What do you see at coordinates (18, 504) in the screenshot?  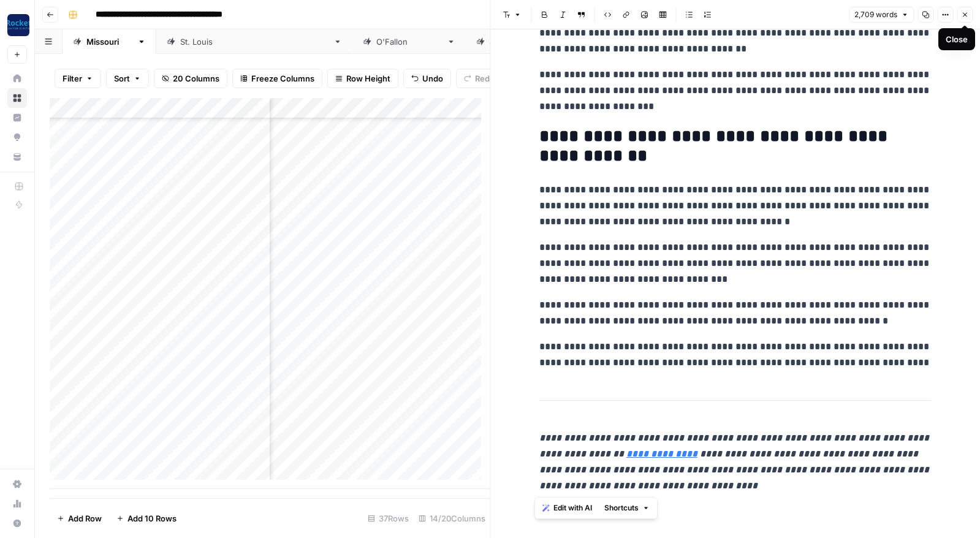 I see `a: Usage` at bounding box center [18, 504].